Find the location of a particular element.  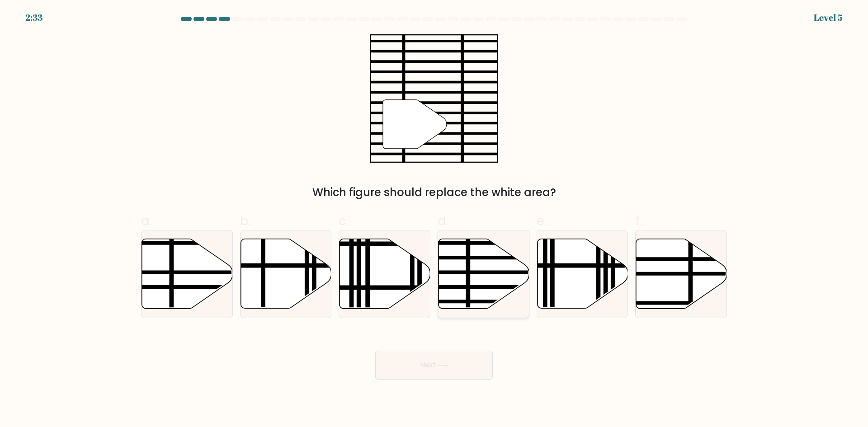

span: b. is located at coordinates (245, 220).